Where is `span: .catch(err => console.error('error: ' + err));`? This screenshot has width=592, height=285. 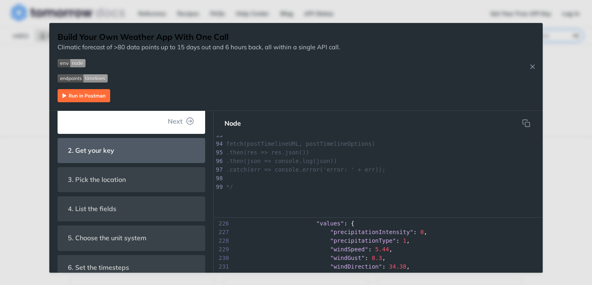 span: .catch(err => console.error('error: ' + err)); is located at coordinates (306, 170).